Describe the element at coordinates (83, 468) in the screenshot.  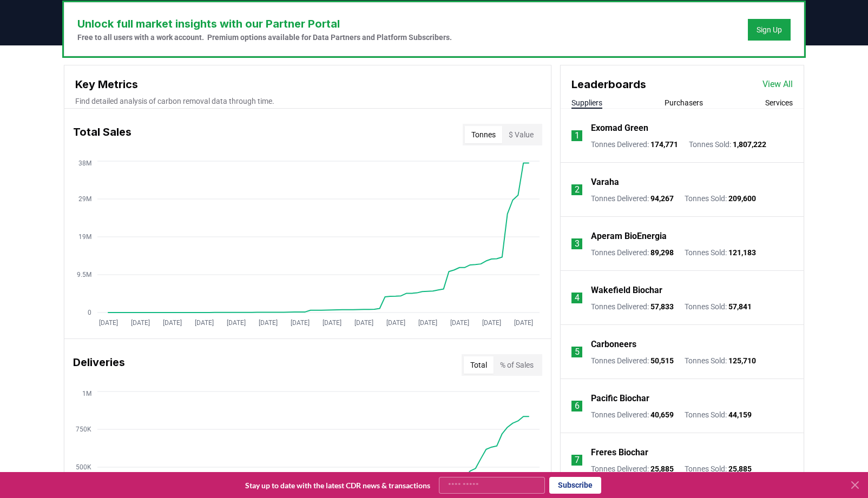
I see `tspan: 500K` at that location.